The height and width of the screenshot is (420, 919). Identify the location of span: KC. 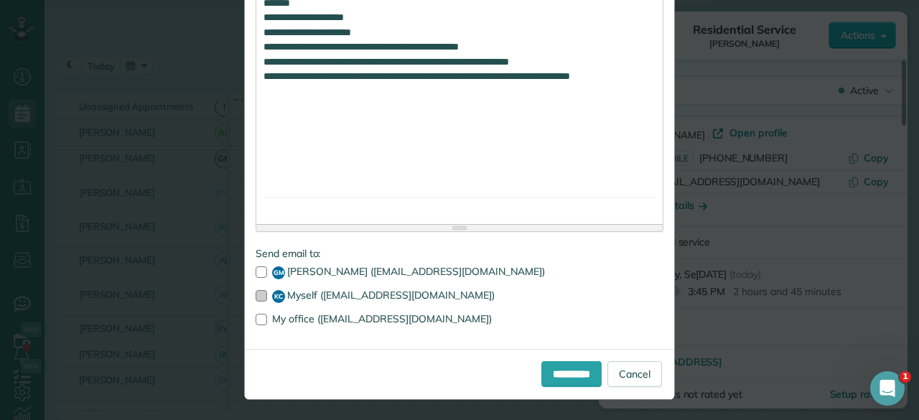
(279, 297).